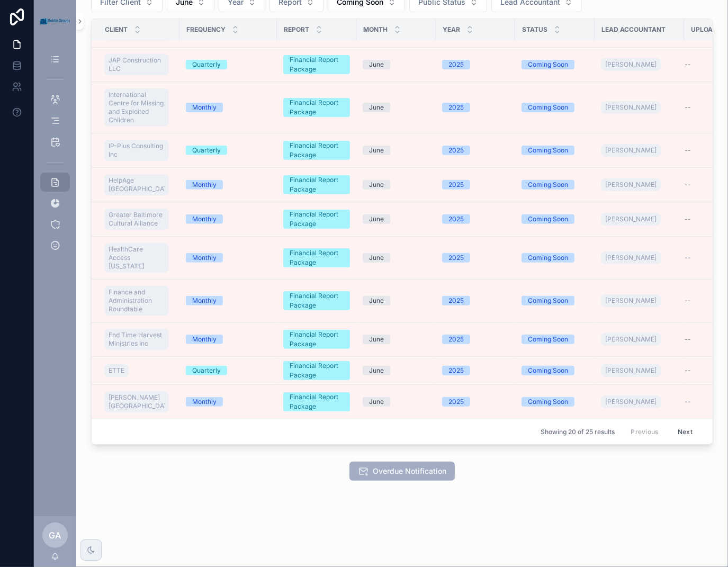  What do you see at coordinates (685, 432) in the screenshot?
I see `button: Next` at bounding box center [685, 432].